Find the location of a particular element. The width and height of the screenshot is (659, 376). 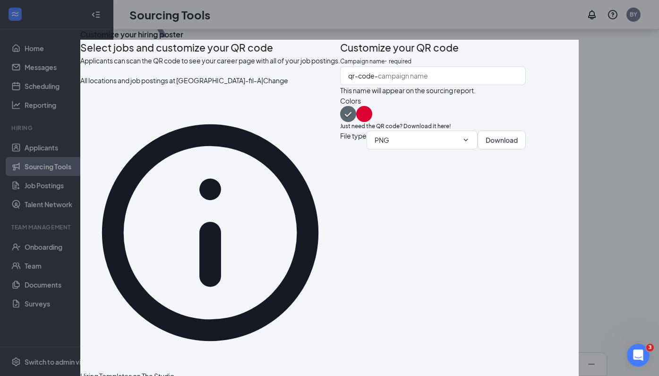

span: qr-code- is located at coordinates (363, 76).